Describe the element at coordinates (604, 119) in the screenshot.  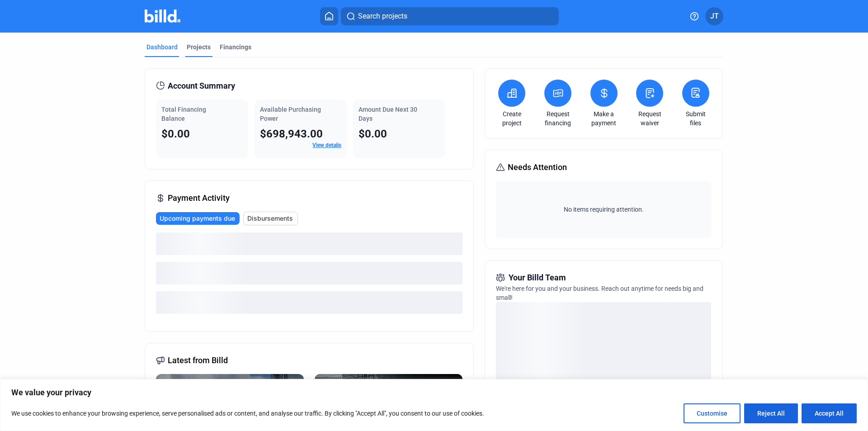
I see `a: Make a payment` at that location.